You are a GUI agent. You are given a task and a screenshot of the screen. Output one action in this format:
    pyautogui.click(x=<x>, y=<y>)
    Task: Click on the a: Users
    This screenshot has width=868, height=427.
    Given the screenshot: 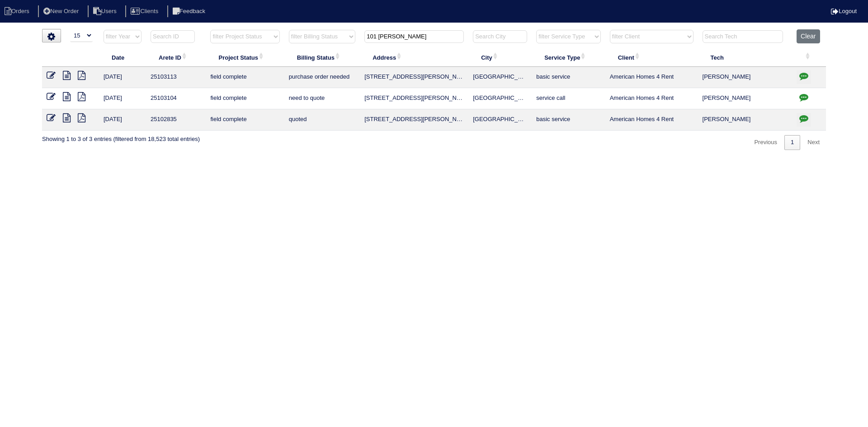 What is the action you would take?
    pyautogui.click(x=106, y=11)
    